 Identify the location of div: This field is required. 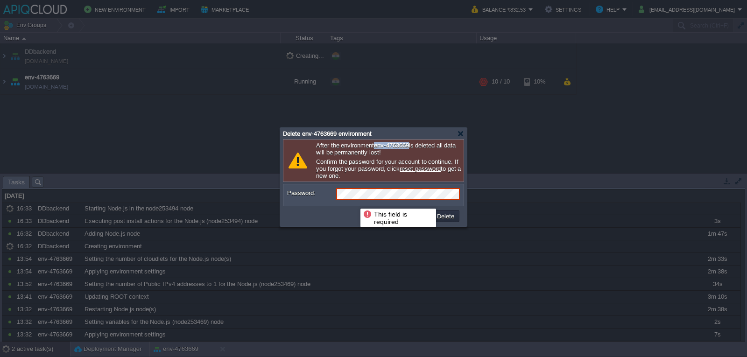
(398, 218).